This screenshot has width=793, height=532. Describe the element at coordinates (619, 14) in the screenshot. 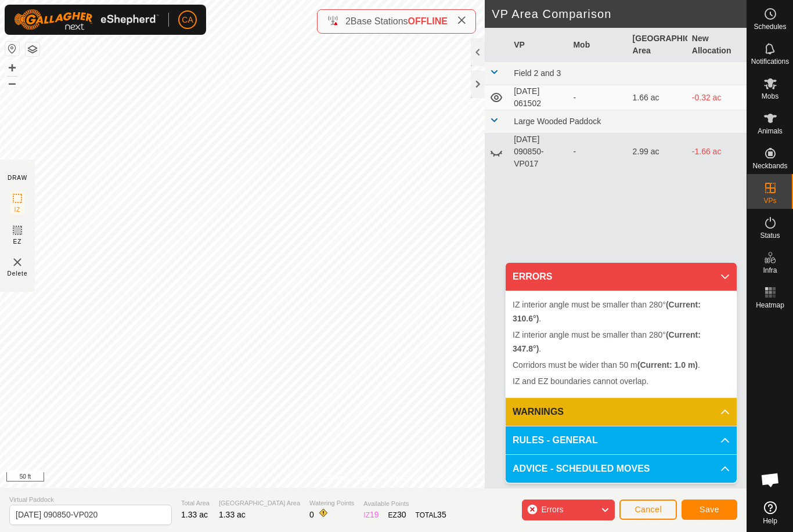

I see `h2: VP Area Comparison` at that location.